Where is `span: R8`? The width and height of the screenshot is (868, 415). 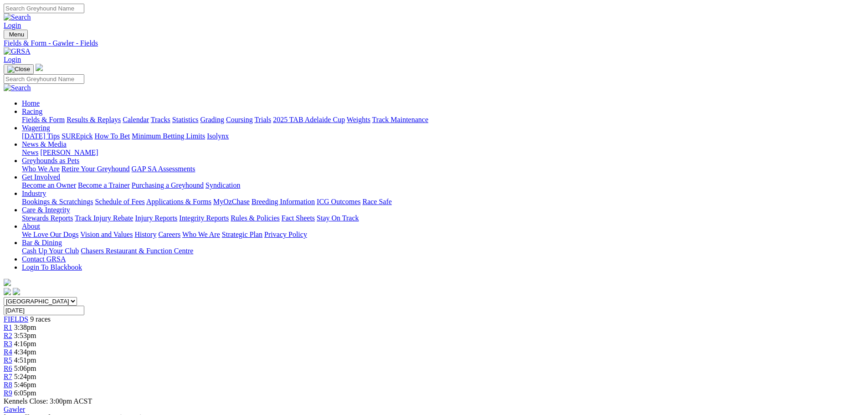 span: R8 is located at coordinates (8, 384).